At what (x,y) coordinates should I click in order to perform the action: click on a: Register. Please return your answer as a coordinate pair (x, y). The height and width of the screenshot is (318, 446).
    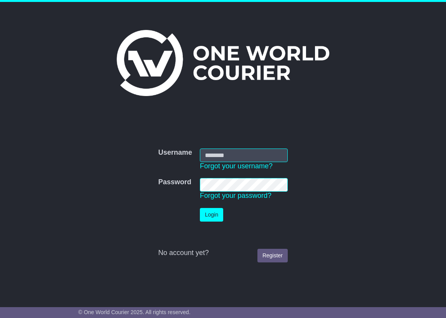
    Looking at the image, I should click on (273, 256).